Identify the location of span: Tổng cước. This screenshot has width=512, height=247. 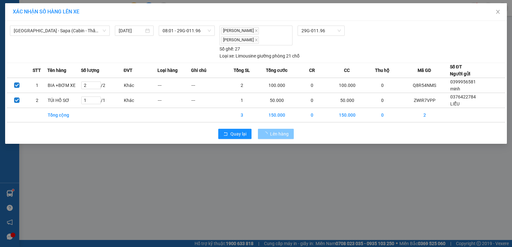
(276, 70).